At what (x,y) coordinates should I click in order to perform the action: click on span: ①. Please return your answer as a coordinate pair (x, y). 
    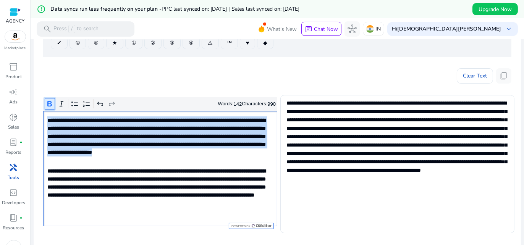
    Looking at the image, I should click on (134, 43).